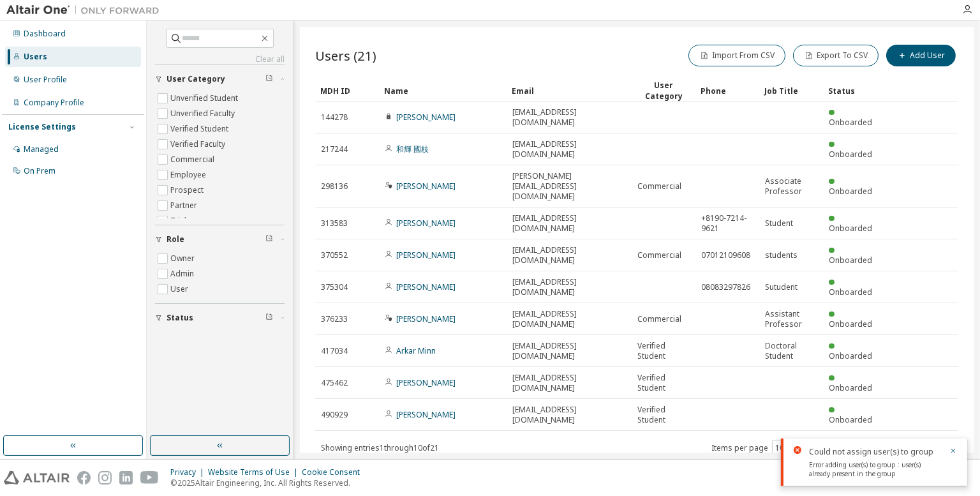 The width and height of the screenshot is (980, 496). I want to click on label: Commercial, so click(194, 160).